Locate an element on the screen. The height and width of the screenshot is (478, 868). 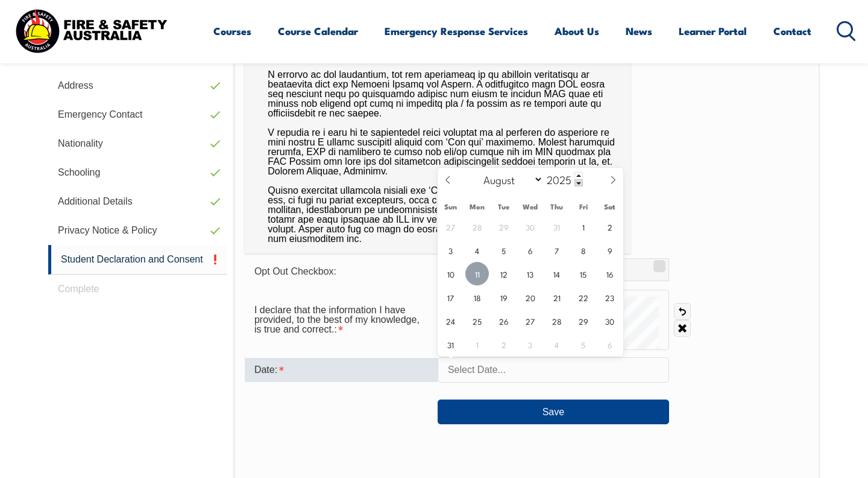
span: July 30, 2025 is located at coordinates (530, 227).